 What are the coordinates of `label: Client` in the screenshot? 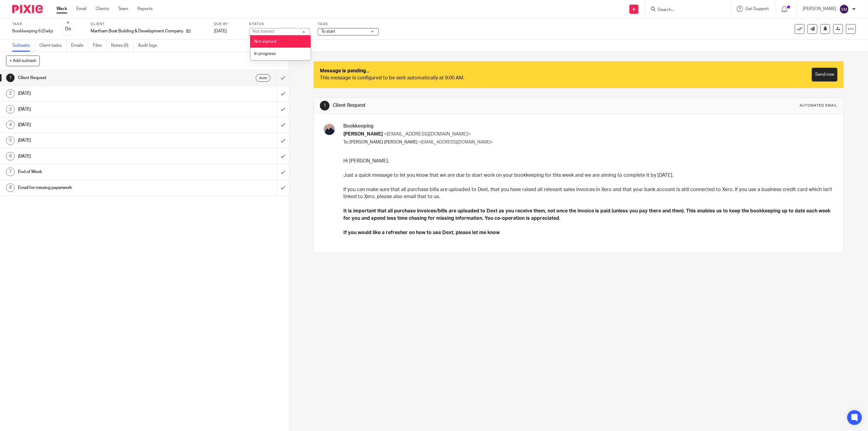 It's located at (148, 24).